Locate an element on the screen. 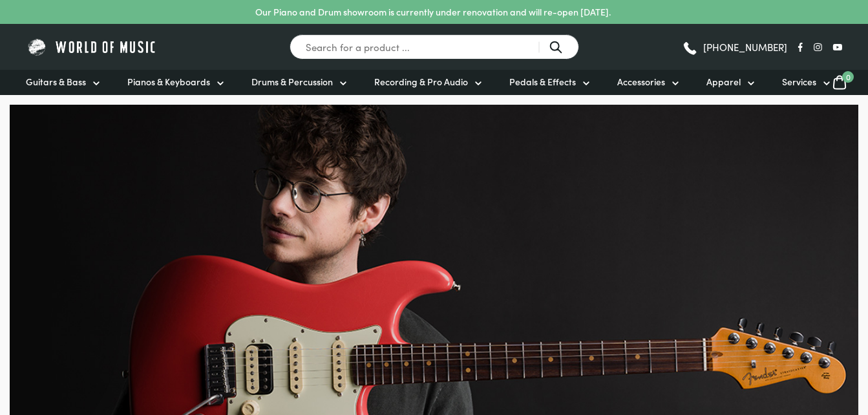  span: Pedals & Effects is located at coordinates (542, 82).